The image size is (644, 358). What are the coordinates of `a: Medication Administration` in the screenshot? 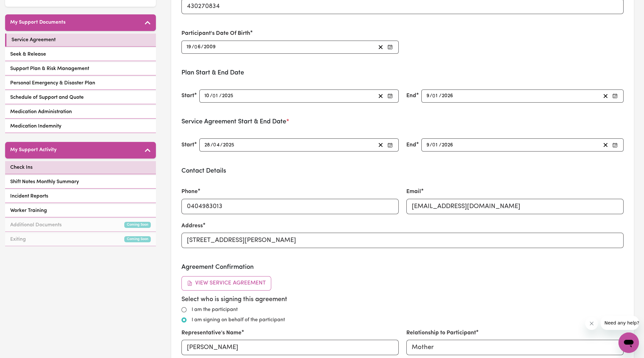 It's located at (80, 112).